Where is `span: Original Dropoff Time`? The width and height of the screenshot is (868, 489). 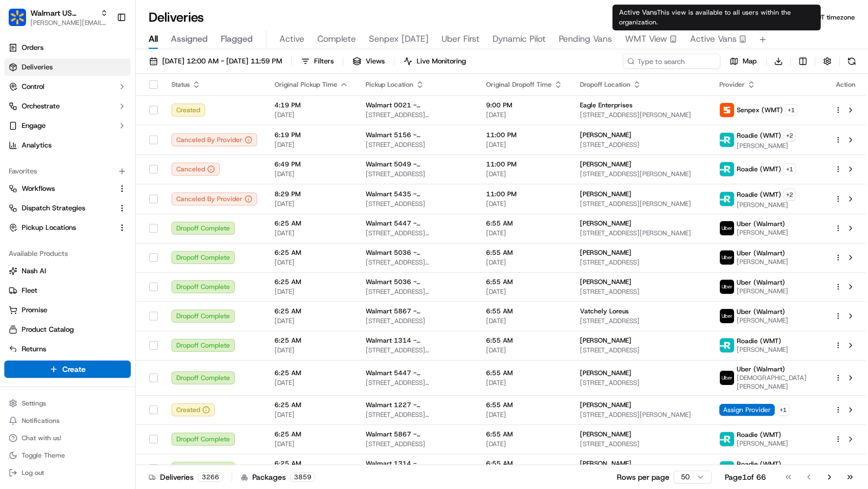
span: Original Dropoff Time is located at coordinates (519, 84).